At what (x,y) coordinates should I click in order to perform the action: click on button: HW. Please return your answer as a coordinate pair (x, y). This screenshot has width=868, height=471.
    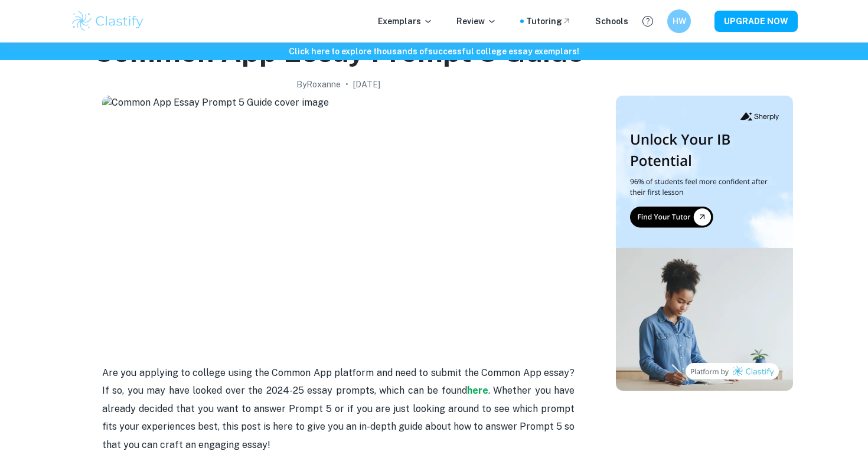
    Looking at the image, I should click on (679, 21).